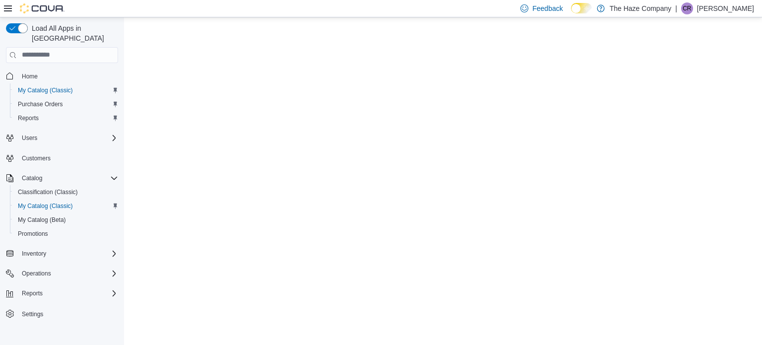 This screenshot has width=762, height=345. What do you see at coordinates (62, 158) in the screenshot?
I see `button: Customers` at bounding box center [62, 158].